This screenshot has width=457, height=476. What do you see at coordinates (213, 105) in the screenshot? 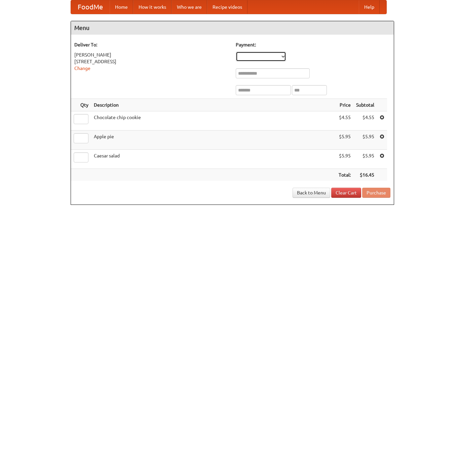
I see `th: Description` at bounding box center [213, 105].